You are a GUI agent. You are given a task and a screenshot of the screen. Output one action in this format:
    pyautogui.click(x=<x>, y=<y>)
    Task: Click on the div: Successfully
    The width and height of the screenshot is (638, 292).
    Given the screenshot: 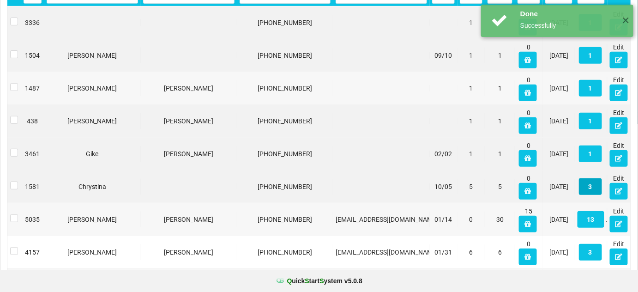 What is the action you would take?
    pyautogui.click(x=568, y=25)
    